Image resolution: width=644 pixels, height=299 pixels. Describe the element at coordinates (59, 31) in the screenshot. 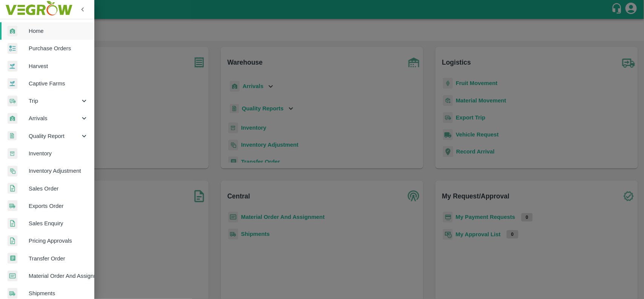

I see `span: Home` at that location.